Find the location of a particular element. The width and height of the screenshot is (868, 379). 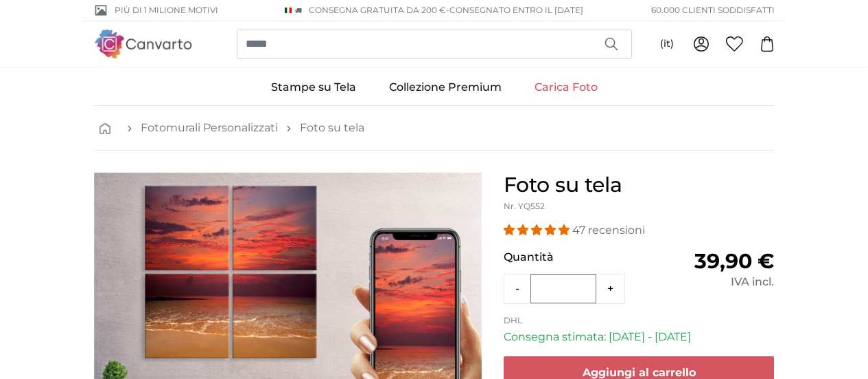

span: 47 recensioni is located at coordinates (608, 229).